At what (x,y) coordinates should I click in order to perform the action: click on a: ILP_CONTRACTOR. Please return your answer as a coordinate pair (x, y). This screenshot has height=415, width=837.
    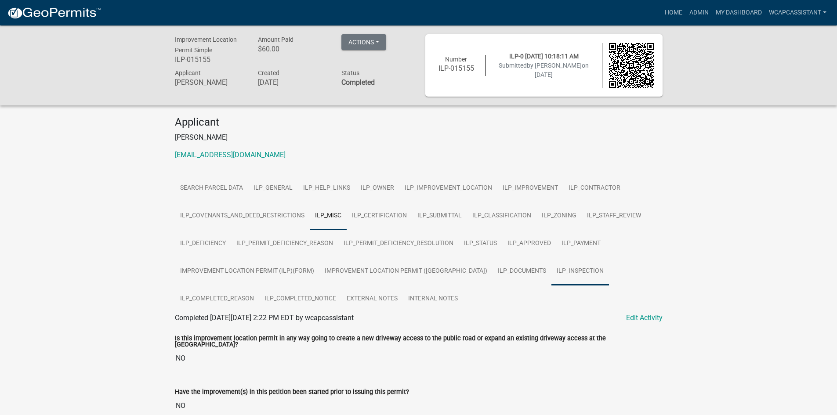
    Looking at the image, I should click on (595, 189).